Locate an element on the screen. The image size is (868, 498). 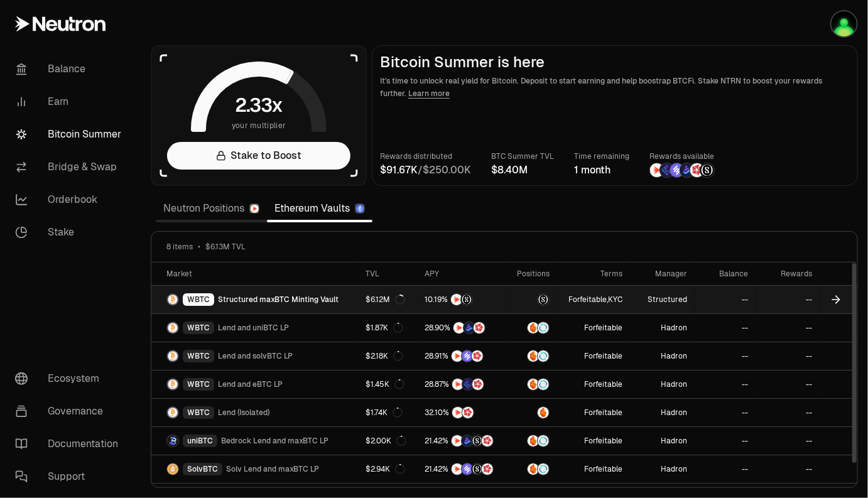
a: NTRNBedrock DiamondsStructured PointsMars Fragments is located at coordinates (462, 441).